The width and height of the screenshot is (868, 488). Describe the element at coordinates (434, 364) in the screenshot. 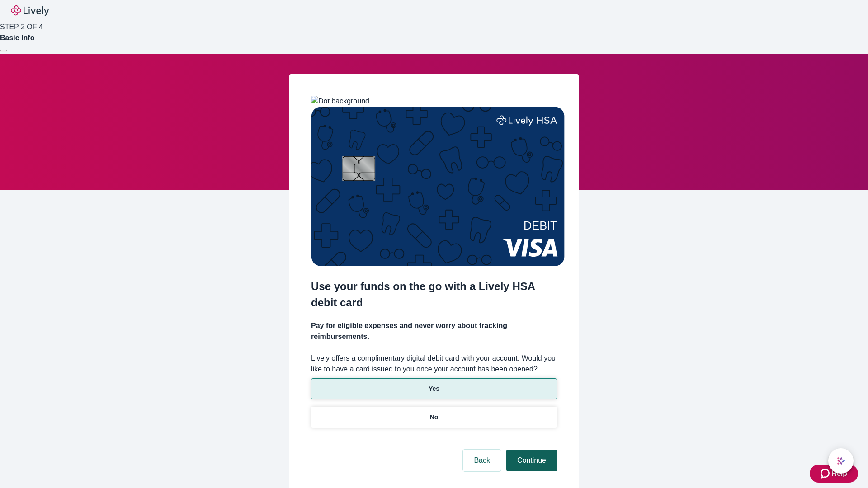

I see `label: Lively offers a complimentary digital debit card with your account. Would you like to have a card...` at that location.